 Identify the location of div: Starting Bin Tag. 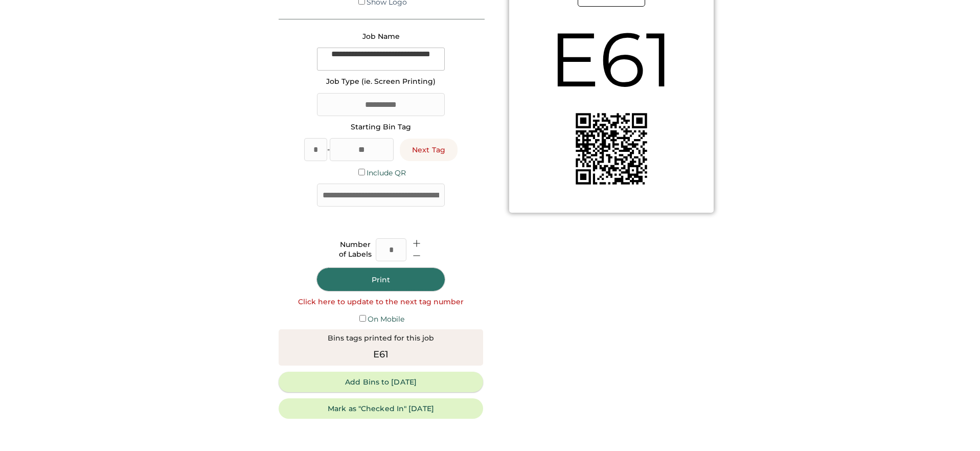
(381, 127).